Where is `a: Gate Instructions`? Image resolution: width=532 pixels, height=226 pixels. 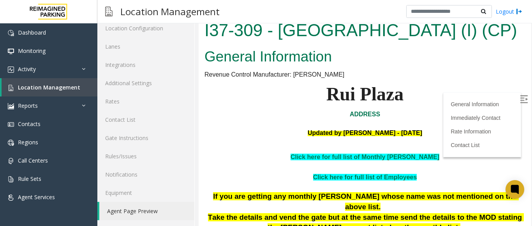 a: Gate Instructions is located at coordinates (146, 138).